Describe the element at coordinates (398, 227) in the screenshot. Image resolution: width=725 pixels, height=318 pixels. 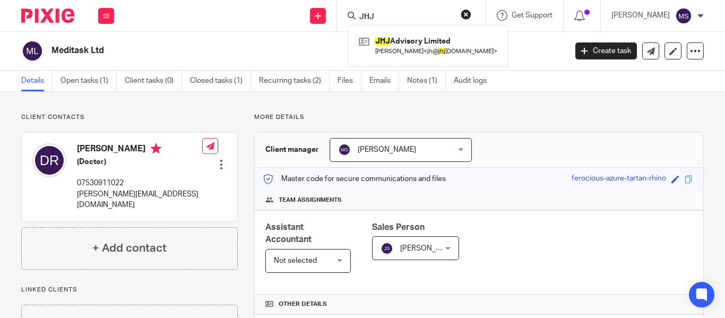
I see `span: Sales Person` at that location.